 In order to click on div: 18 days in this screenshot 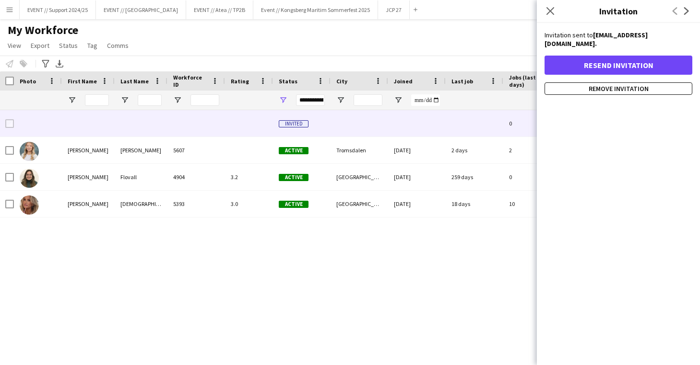, I will do `click(474, 204)`.